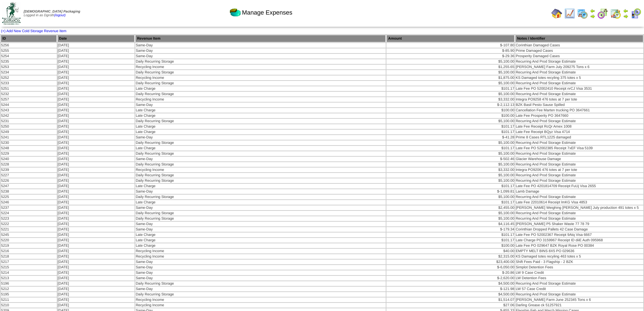 The height and width of the screenshot is (311, 644). What do you see at coordinates (29, 126) in the screenshot?
I see `td: 5250` at bounding box center [29, 126].